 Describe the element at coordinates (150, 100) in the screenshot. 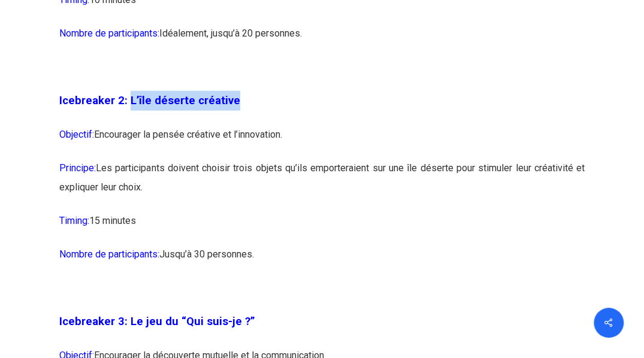

I see `span: Icebreaker 2: L’île déserte créative` at that location.